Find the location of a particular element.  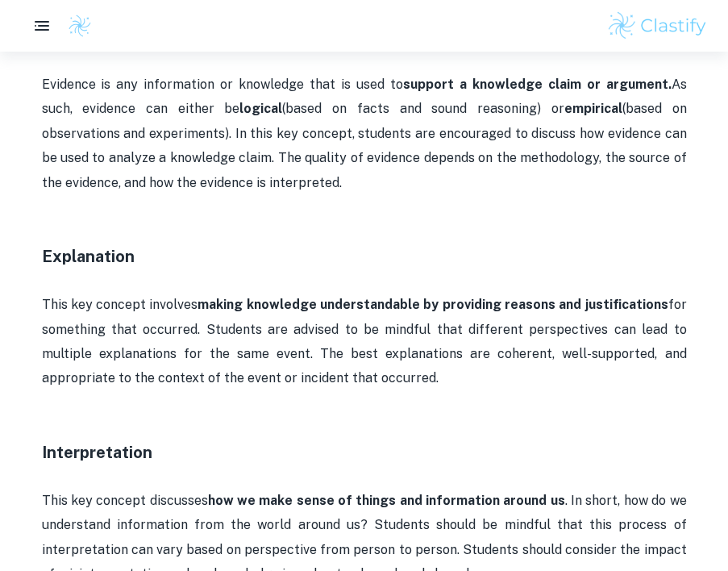

strong: making knowledge understandable by providing reasons and justifications is located at coordinates (432, 303).